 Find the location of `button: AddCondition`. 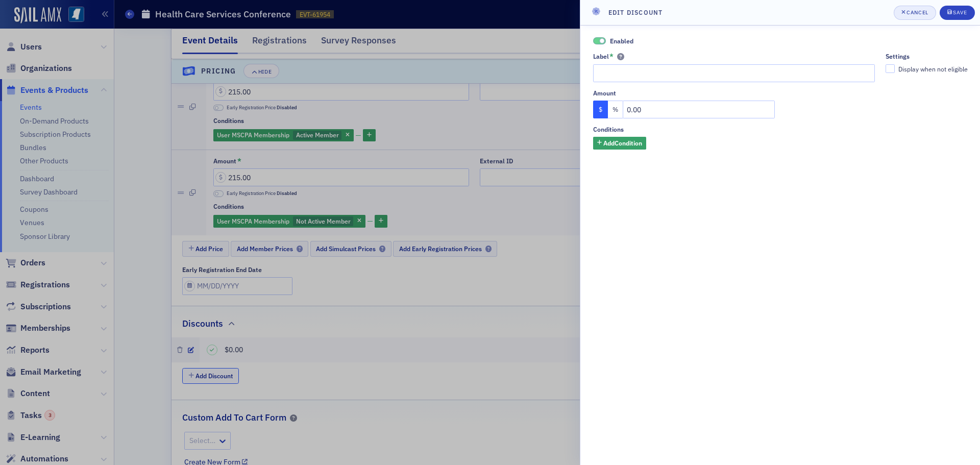

button: AddCondition is located at coordinates (620, 143).